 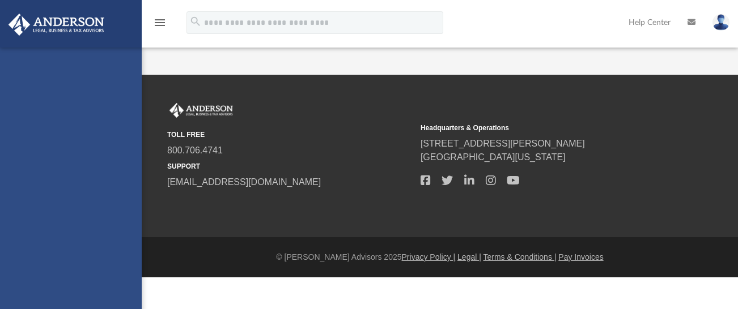 What do you see at coordinates (520, 257) in the screenshot?
I see `a: Terms & Conditions |` at bounding box center [520, 257].